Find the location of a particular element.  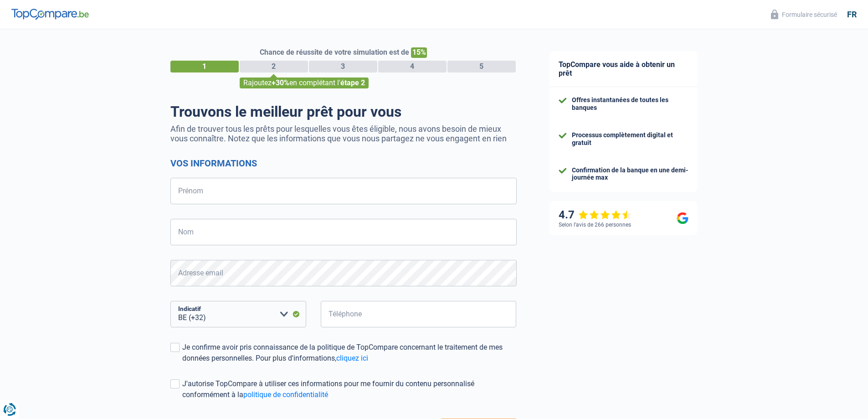

div: 3 is located at coordinates (343, 67).